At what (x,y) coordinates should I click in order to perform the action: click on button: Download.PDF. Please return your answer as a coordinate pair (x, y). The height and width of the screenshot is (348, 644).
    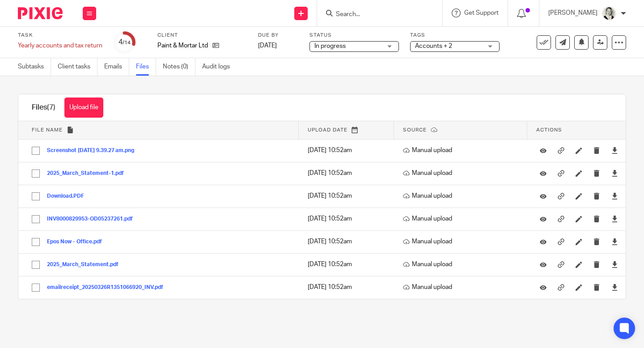
    Looking at the image, I should click on (69, 196).